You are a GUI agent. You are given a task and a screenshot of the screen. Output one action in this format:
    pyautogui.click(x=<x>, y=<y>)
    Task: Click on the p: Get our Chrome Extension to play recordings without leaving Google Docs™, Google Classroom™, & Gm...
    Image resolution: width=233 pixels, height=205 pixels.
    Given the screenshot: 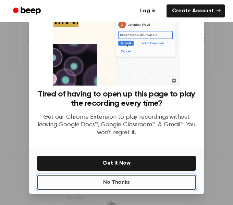 What is the action you would take?
    pyautogui.click(x=117, y=125)
    